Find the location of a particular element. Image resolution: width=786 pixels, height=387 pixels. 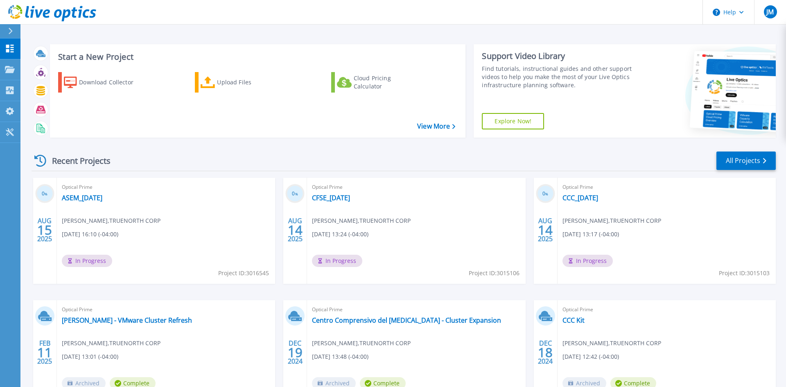

div: Support Video Library is located at coordinates (559, 56).